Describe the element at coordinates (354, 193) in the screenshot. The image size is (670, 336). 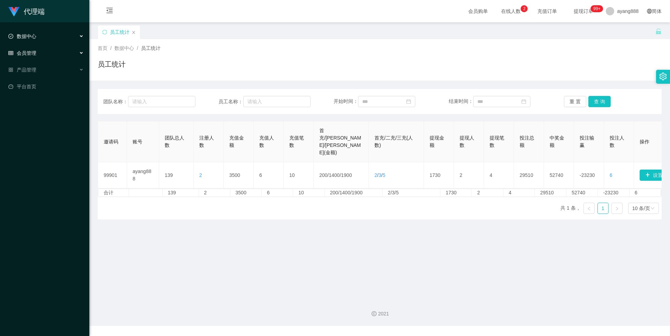
I see `td: 200/1400/1900` at that location.